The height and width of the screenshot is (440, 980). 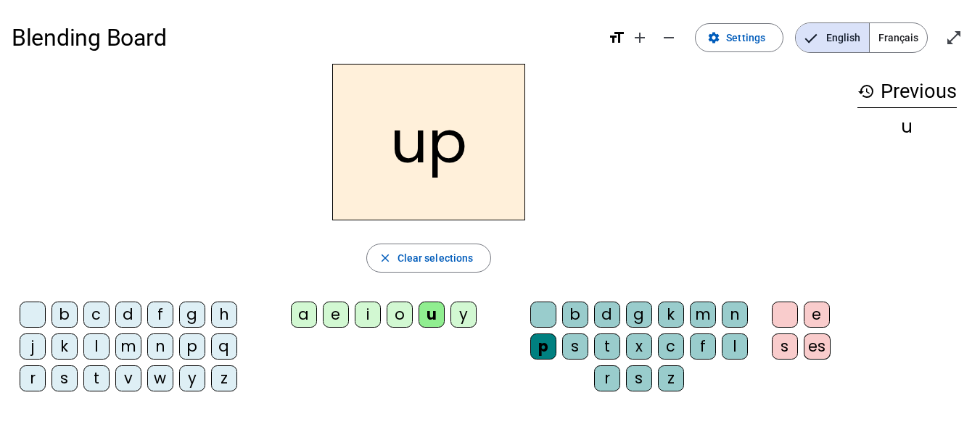 I want to click on mat-icon: remove, so click(x=669, y=38).